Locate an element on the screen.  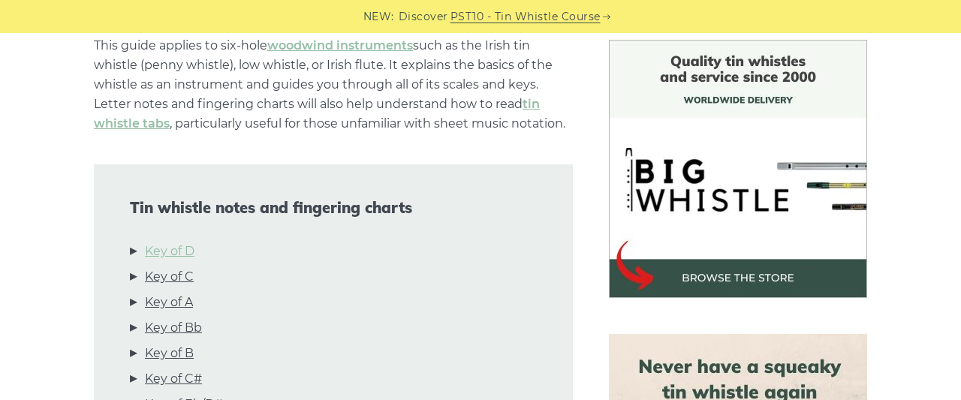
a: woodwind instruments is located at coordinates (340, 45).